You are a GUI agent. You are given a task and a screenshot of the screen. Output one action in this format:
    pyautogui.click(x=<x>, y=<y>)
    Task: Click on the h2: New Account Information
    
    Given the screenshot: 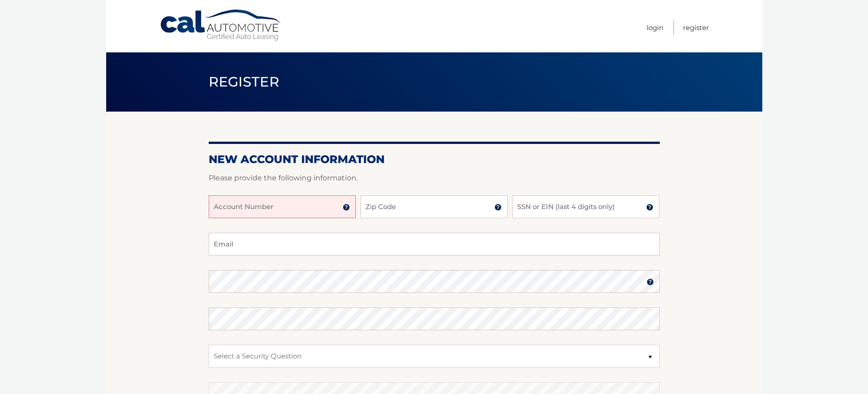 What is the action you would take?
    pyautogui.click(x=434, y=159)
    